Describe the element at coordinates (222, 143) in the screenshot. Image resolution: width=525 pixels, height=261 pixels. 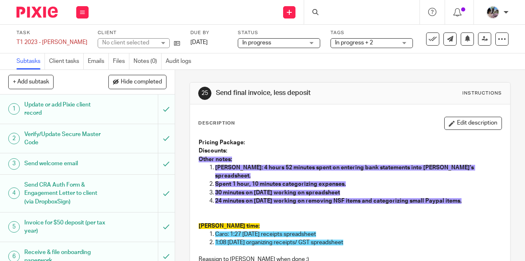
I see `strong: Pricing Package:` at that location.